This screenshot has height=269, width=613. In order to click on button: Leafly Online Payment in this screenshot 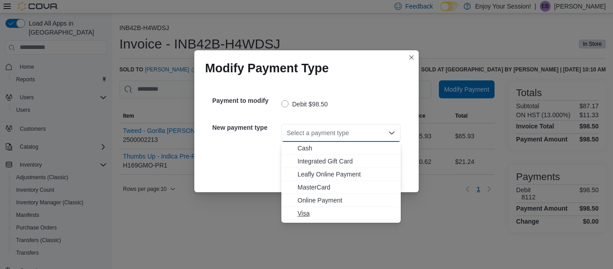, I will do `click(341, 174)`.